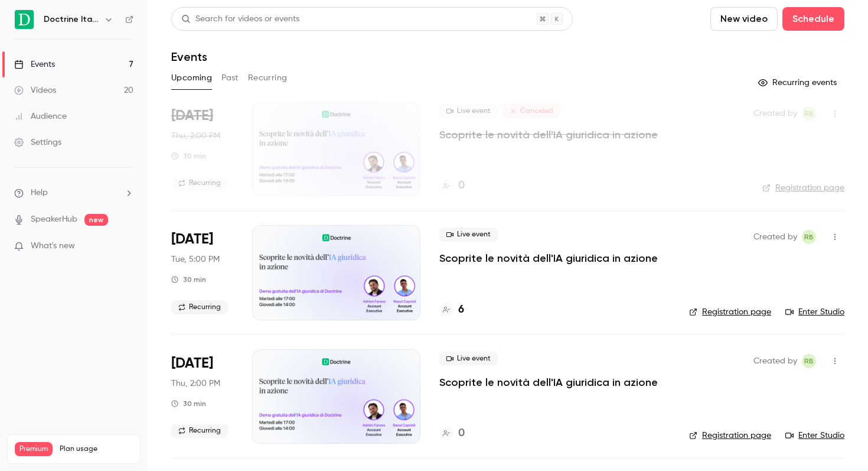 This screenshot has width=868, height=471. I want to click on button: Recurring events, so click(798, 83).